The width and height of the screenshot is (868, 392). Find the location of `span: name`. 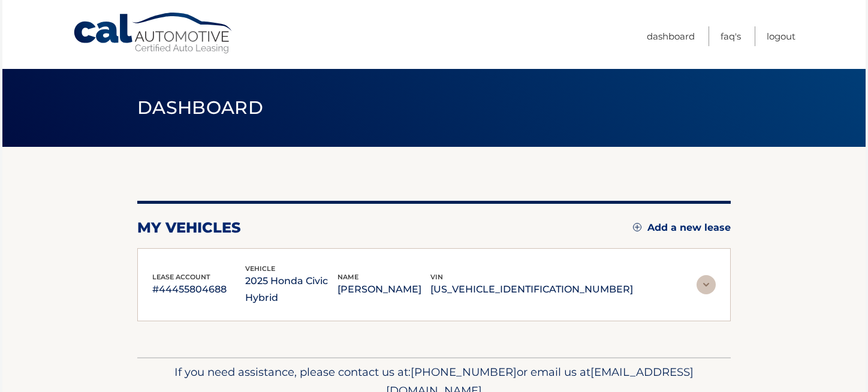

span: name is located at coordinates (348, 277).